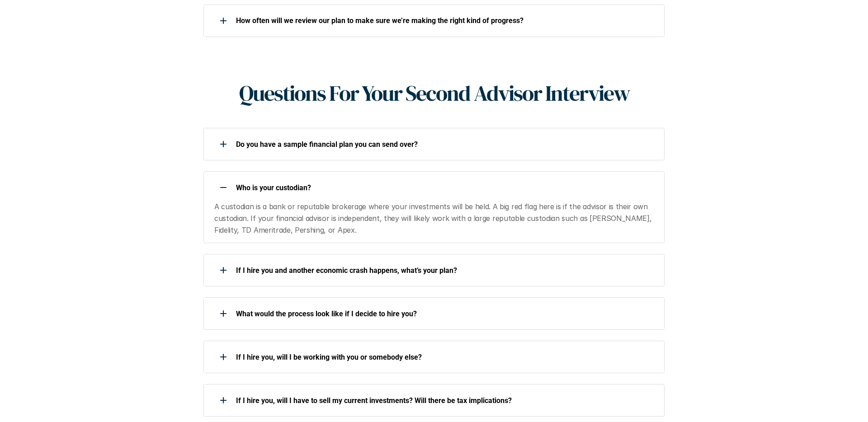  What do you see at coordinates (445, 188) in the screenshot?
I see `p: Who is your custodian?` at bounding box center [445, 188].